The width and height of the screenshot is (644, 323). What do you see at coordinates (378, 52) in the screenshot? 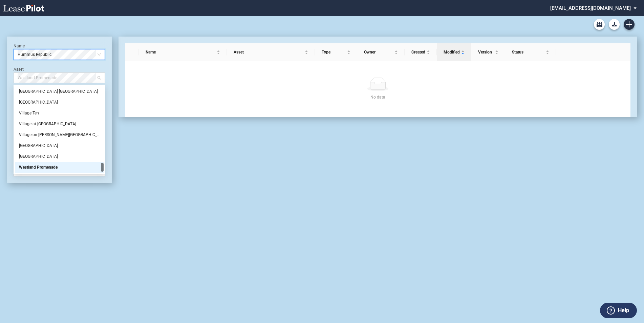
I see `span: Owner` at bounding box center [378, 52].